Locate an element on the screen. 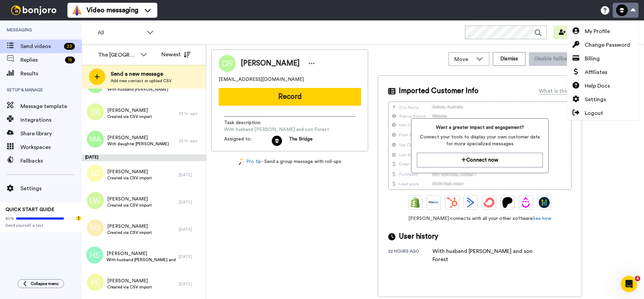  a: Connect now is located at coordinates (480, 160).